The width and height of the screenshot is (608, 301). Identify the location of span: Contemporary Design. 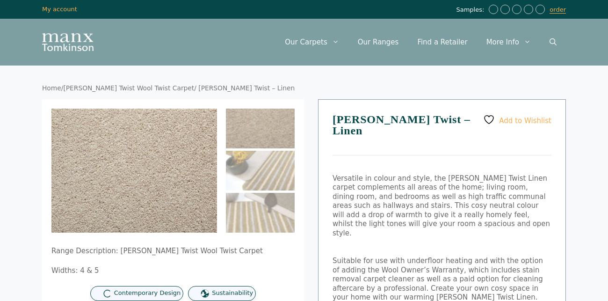
(147, 293).